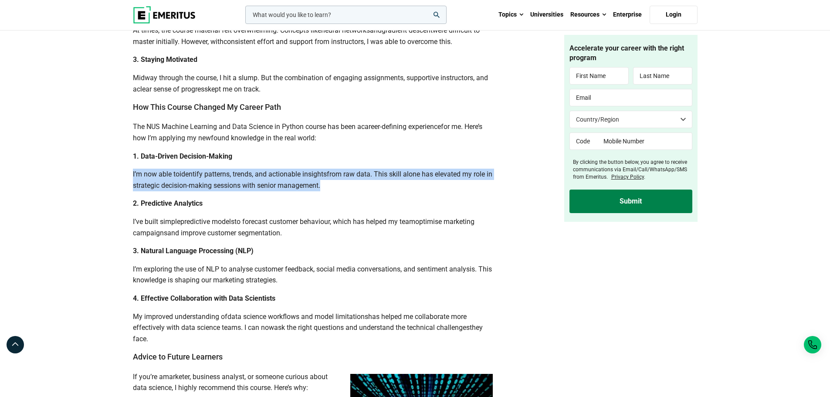 Image resolution: width=830 pixels, height=397 pixels. Describe the element at coordinates (313, 83) in the screenshot. I see `p: clear sense of progress` at that location.